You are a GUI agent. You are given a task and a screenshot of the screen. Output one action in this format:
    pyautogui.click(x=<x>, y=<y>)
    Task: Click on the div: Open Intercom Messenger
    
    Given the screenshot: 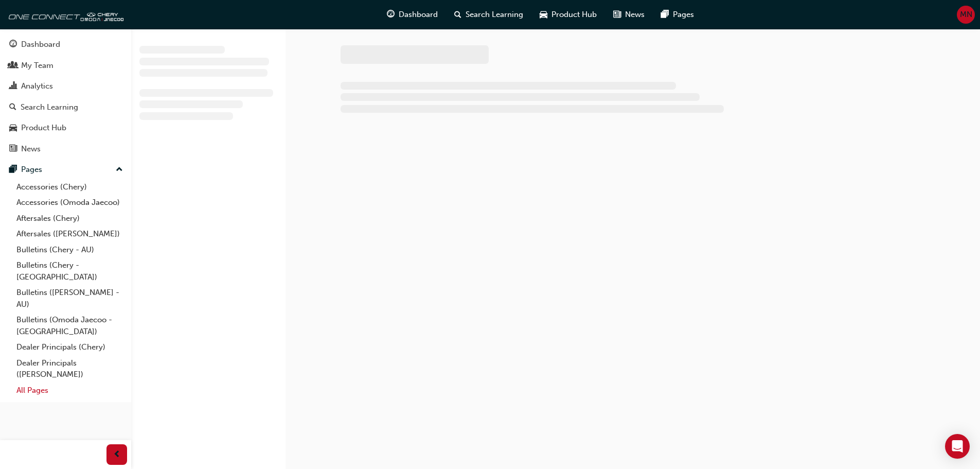 What is the action you would take?
    pyautogui.click(x=957, y=446)
    